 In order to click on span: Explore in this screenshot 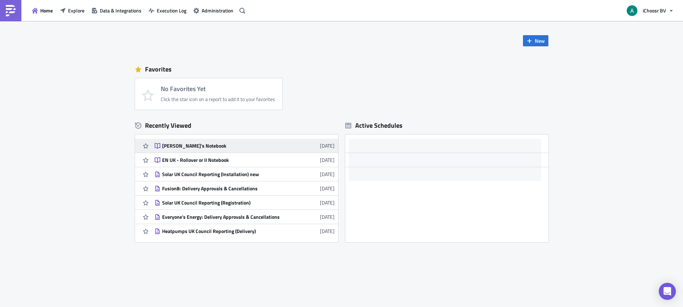, I will do `click(76, 10)`.